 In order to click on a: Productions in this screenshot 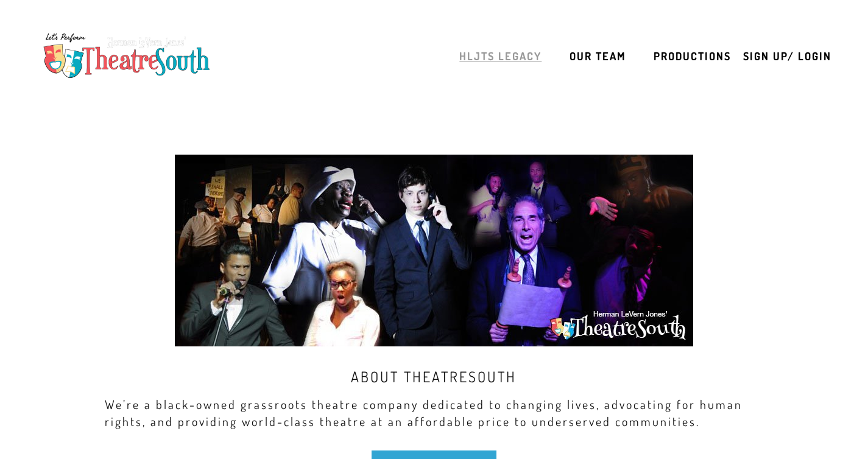, I will do `click(692, 56)`.